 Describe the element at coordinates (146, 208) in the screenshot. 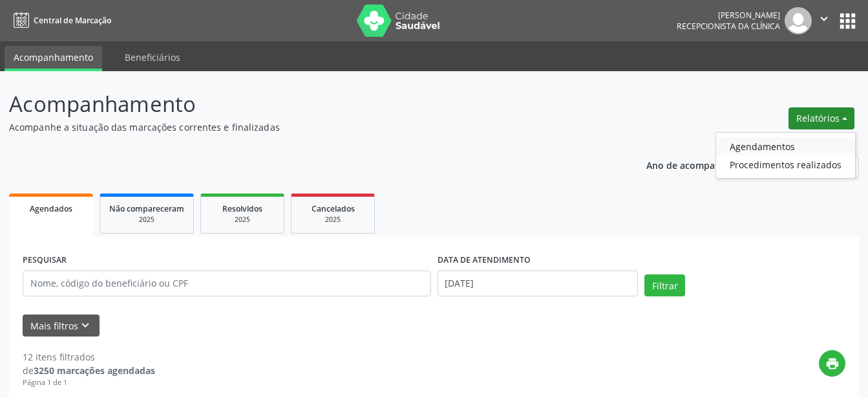

I see `span: Não compareceram` at that location.